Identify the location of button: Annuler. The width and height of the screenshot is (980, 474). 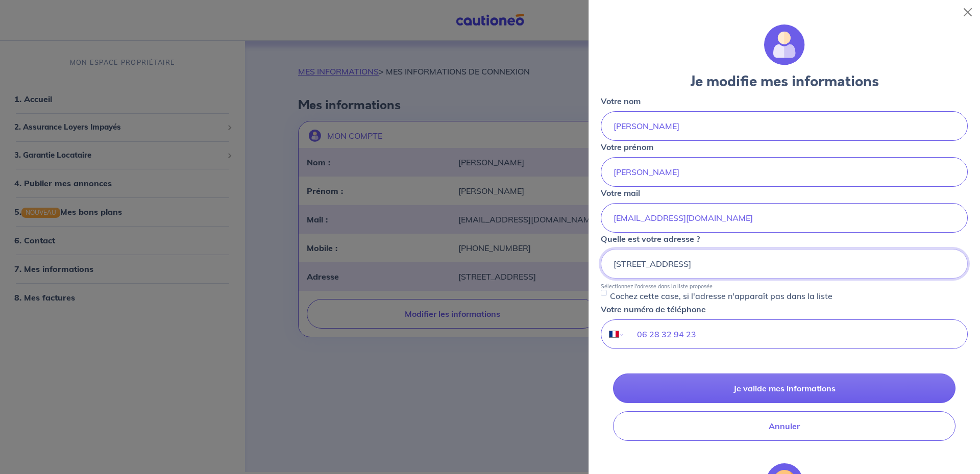
(783, 426).